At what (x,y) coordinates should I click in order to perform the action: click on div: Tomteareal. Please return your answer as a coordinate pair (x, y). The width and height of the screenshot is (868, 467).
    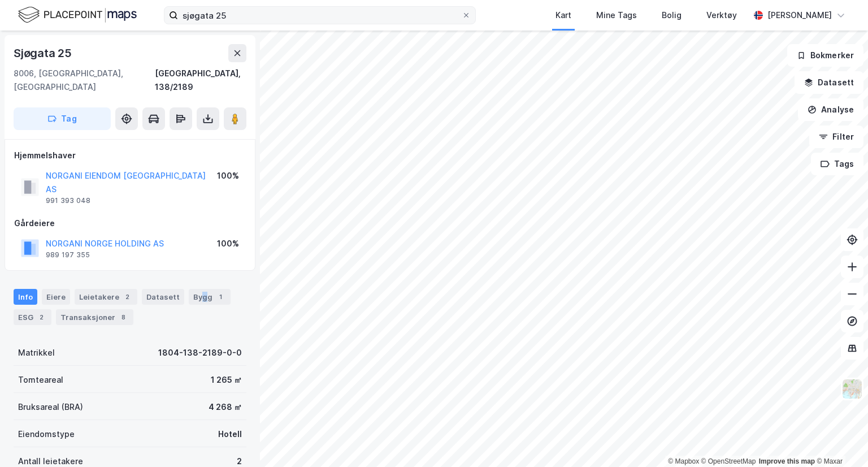
    Looking at the image, I should click on (40, 379).